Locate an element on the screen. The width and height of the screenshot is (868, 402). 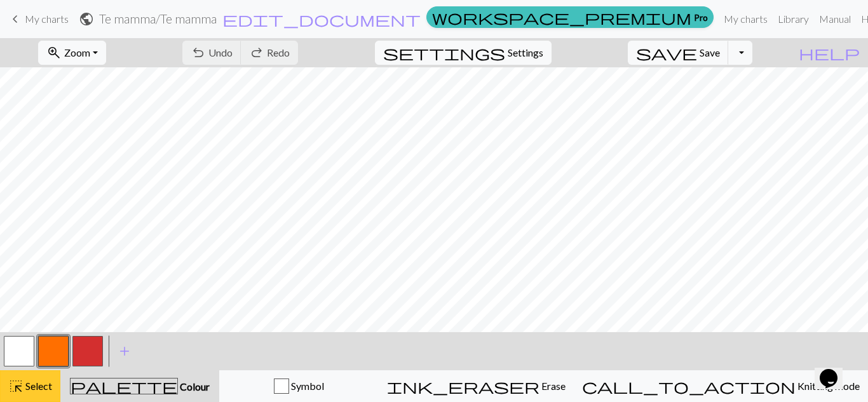
span: Erase is located at coordinates (552, 386).